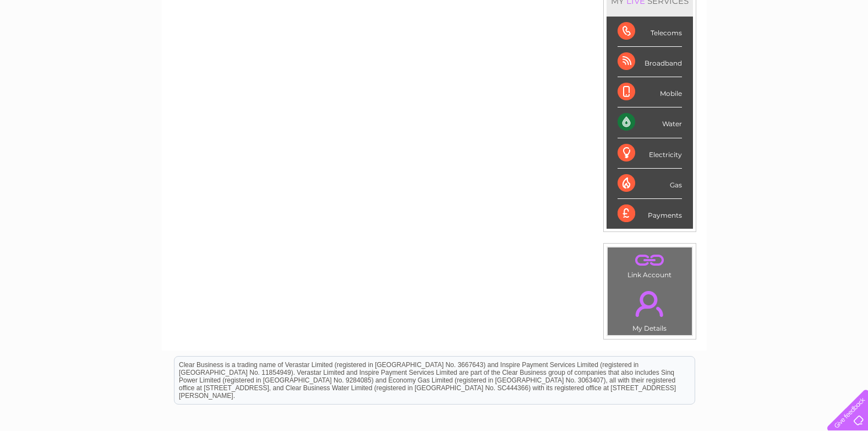 The height and width of the screenshot is (431, 868). I want to click on td: My Details, so click(649, 309).